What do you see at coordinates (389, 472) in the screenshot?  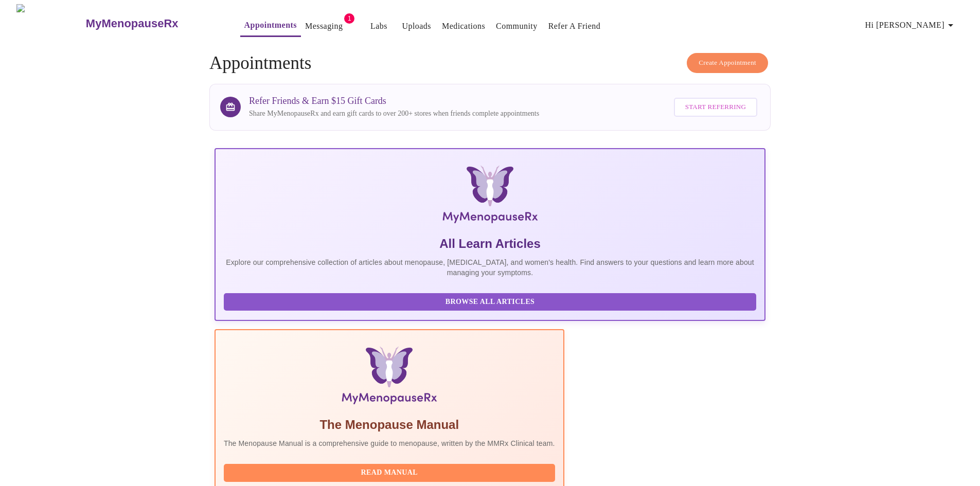 I see `span: Read Manual` at bounding box center [389, 472].